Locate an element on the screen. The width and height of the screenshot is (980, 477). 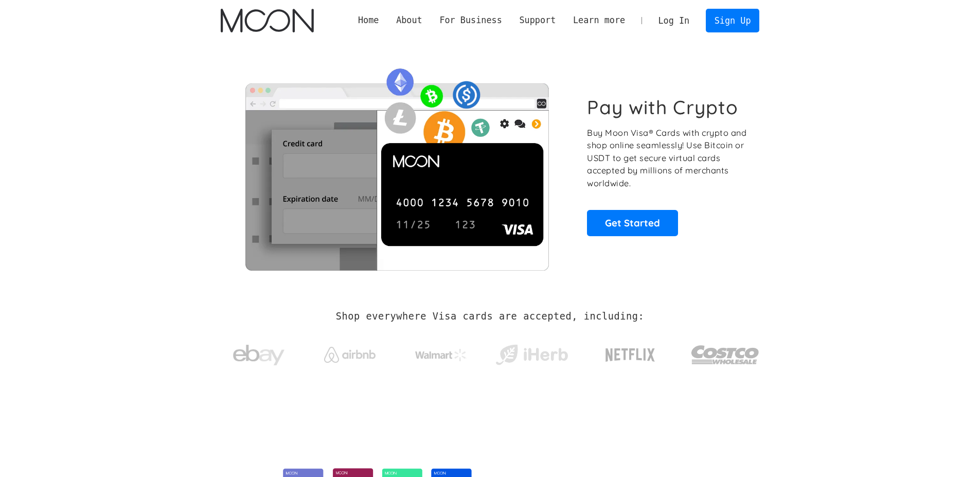
img: ebay is located at coordinates (259, 355).